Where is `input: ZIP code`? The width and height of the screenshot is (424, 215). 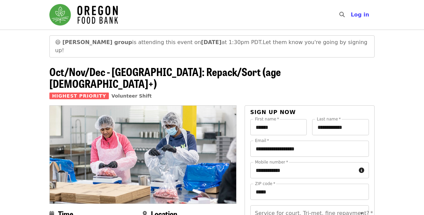 input: ZIP code is located at coordinates (309, 192).